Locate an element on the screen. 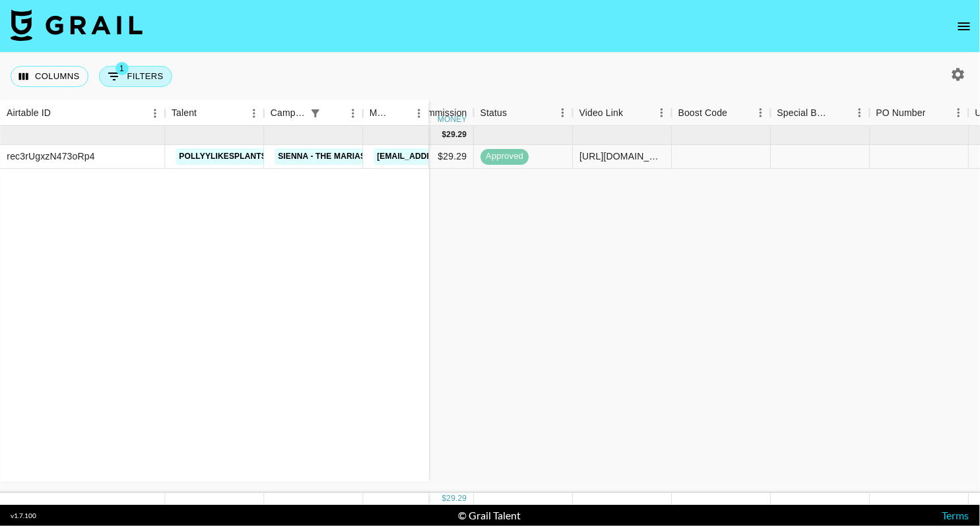 This screenshot has height=526, width=980. div: money is located at coordinates (452, 120).